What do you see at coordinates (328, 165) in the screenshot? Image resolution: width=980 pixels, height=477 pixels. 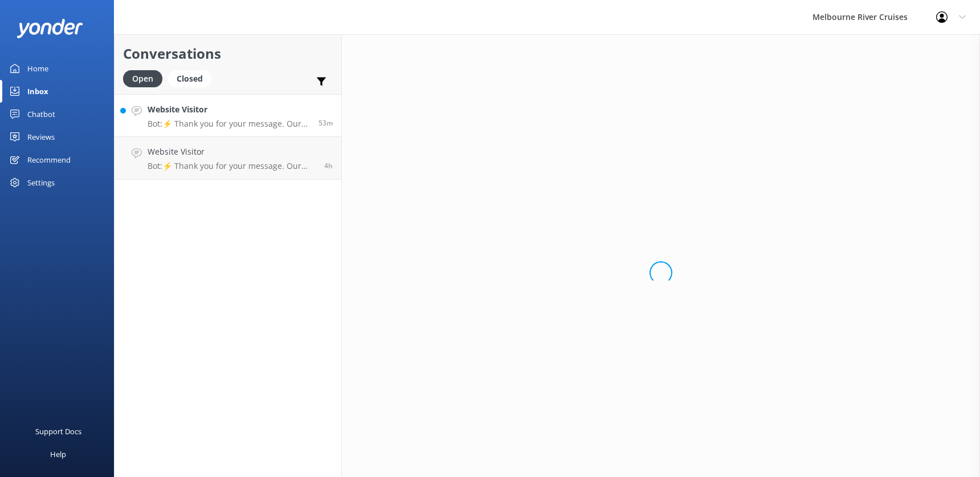 I see `span: 10:48am 12-Aug-2025 (UTC +10:00) Australia/Sydney` at bounding box center [328, 165].